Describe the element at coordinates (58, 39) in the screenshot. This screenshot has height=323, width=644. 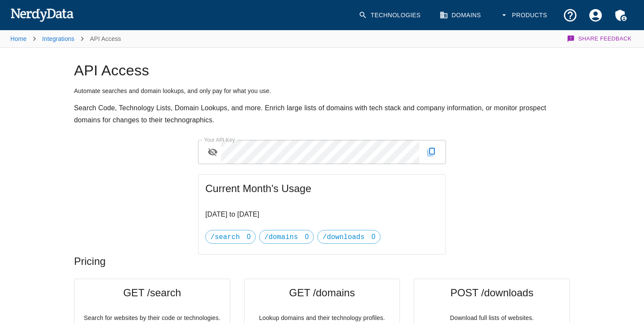
I see `a: Integrations` at that location.